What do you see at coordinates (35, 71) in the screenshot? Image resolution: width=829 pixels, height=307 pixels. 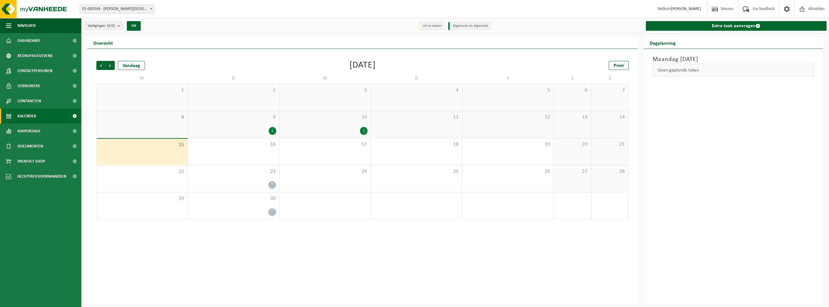 I see `span: Contactpersonen` at bounding box center [35, 71].